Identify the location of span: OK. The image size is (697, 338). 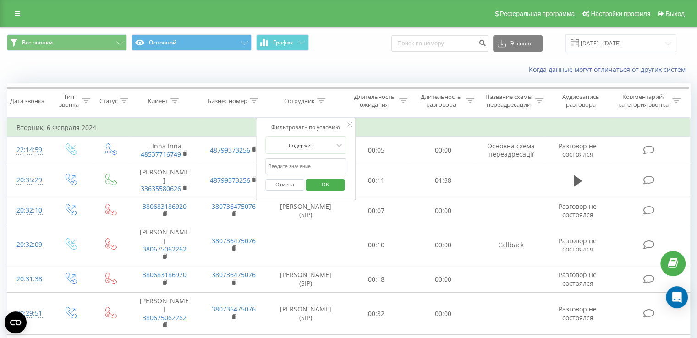
(325, 184).